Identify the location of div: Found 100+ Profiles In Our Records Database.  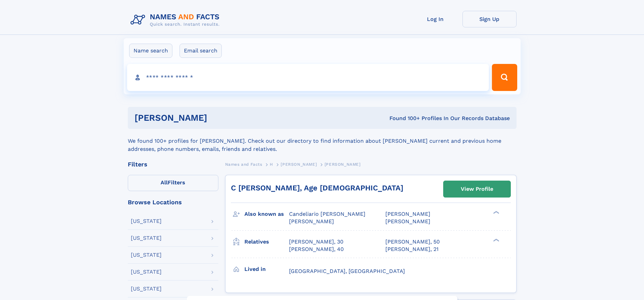
(404, 118).